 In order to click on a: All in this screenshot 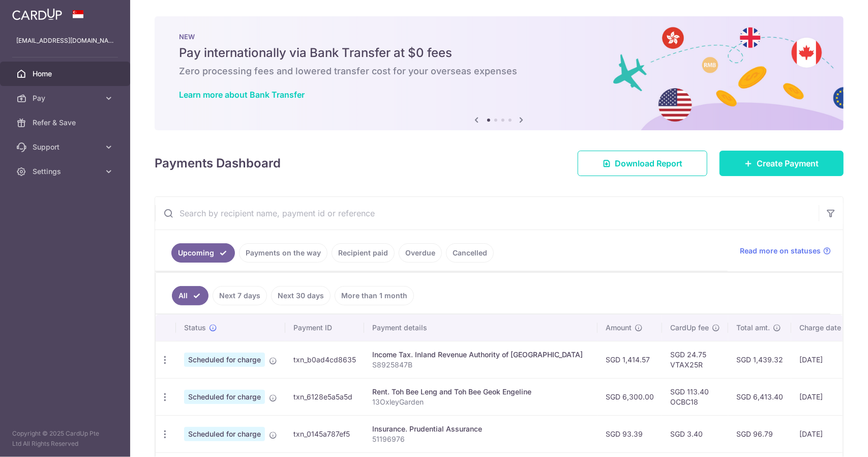, I will do `click(190, 296)`.